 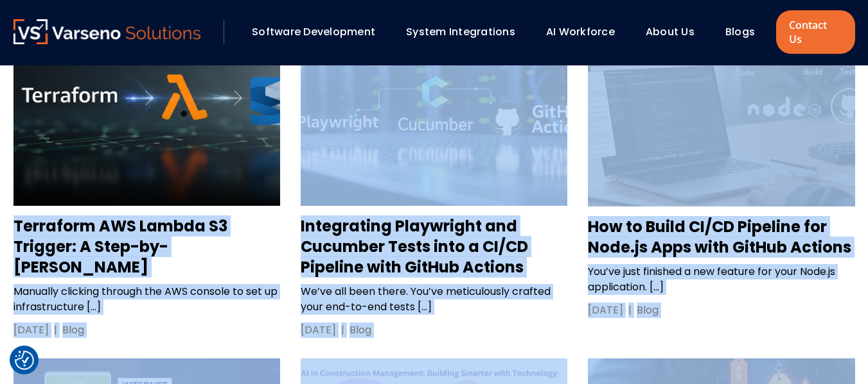 What do you see at coordinates (24, 360) in the screenshot?
I see `img: Revisit consent button` at bounding box center [24, 360].